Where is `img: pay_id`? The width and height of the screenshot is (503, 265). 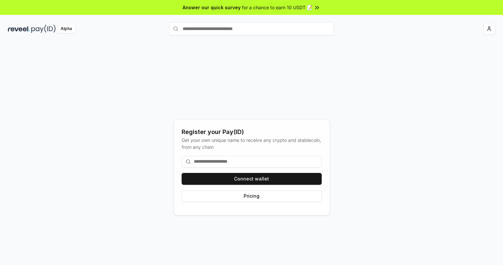
img: pay_id is located at coordinates (44, 29).